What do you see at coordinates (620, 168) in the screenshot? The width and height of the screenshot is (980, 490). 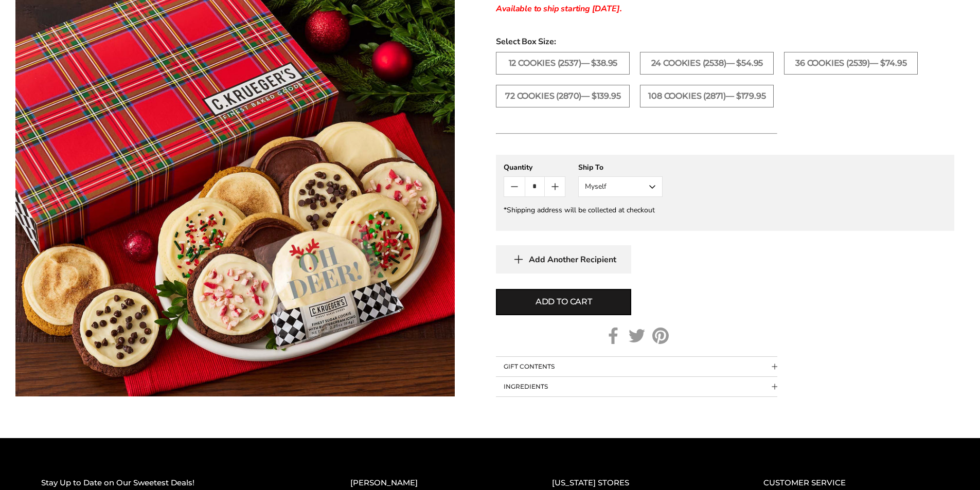 I see `div: Ship To` at bounding box center [620, 168].